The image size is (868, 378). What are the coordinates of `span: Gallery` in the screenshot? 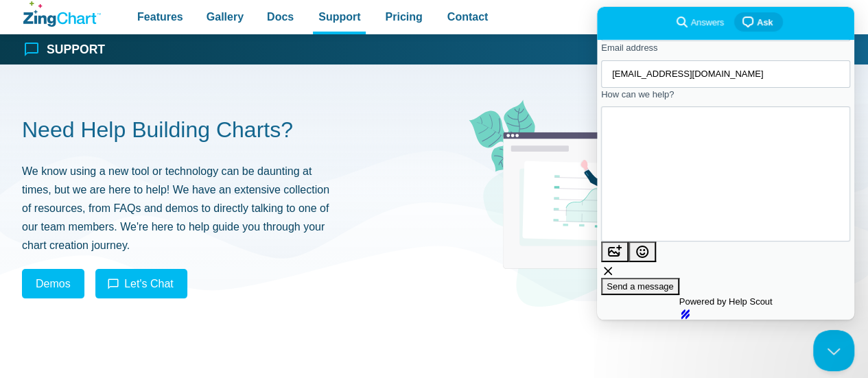 It's located at (225, 17).